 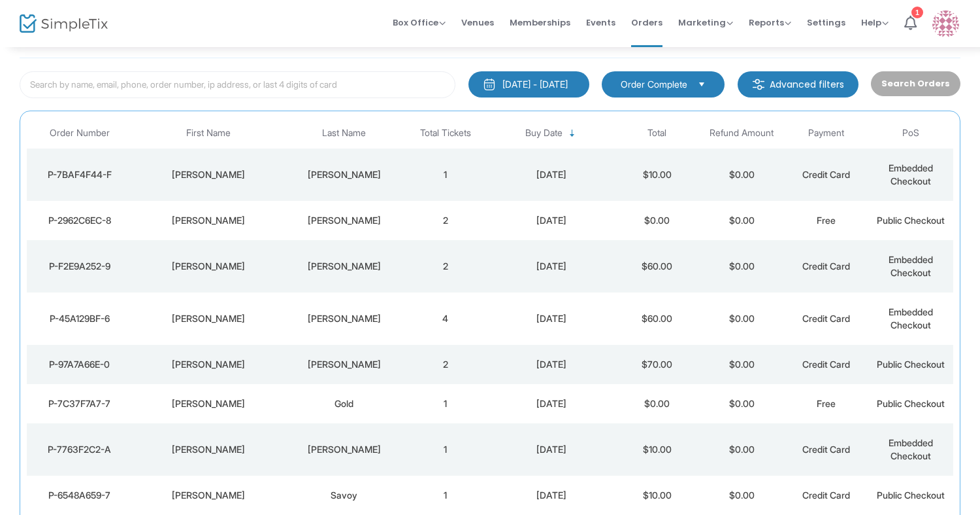 What do you see at coordinates (80, 450) in the screenshot?
I see `div: P-7763F2C2-A` at bounding box center [80, 450].